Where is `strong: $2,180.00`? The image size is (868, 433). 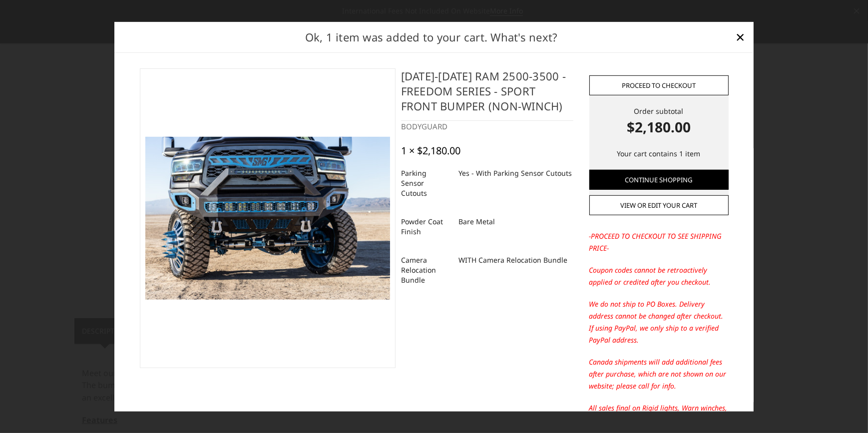
strong: $2,180.00 is located at coordinates (659, 127).